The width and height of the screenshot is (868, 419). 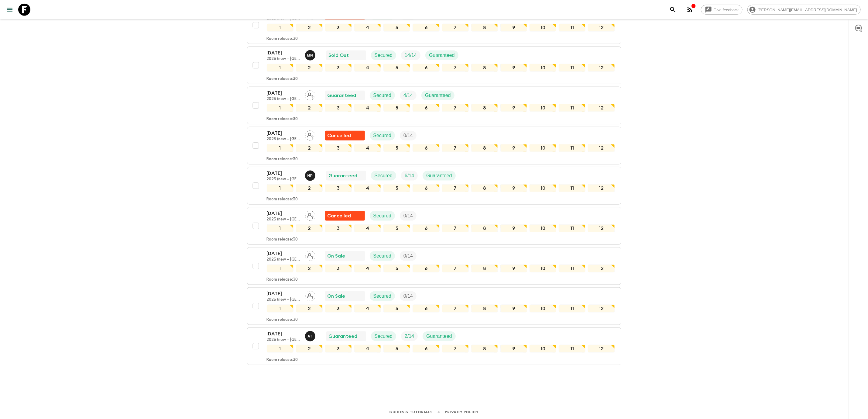 I want to click on div: Flash Pack cancellation, so click(x=345, y=136).